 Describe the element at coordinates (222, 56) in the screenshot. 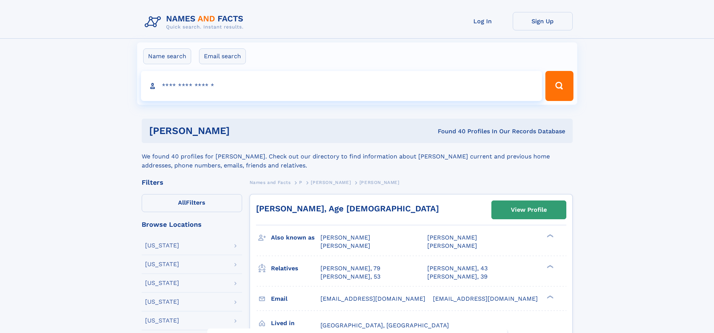

I see `label: Email search` at that location.